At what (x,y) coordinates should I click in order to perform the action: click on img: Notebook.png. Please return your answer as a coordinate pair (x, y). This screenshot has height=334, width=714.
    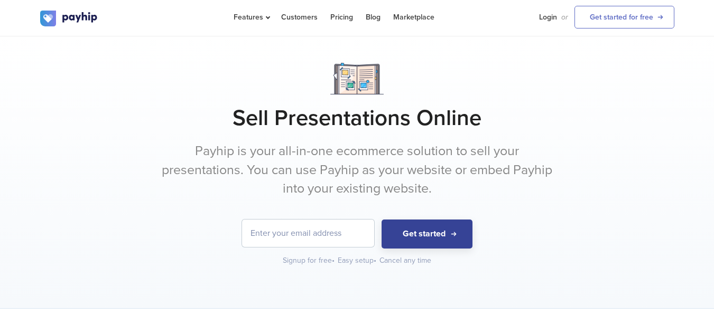
    Looking at the image, I should click on (357, 79).